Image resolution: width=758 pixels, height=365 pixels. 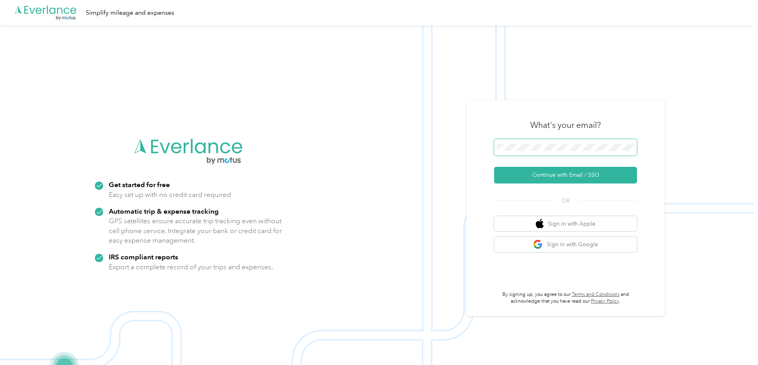 What do you see at coordinates (596, 294) in the screenshot?
I see `a: Terms and Conditions` at bounding box center [596, 294].